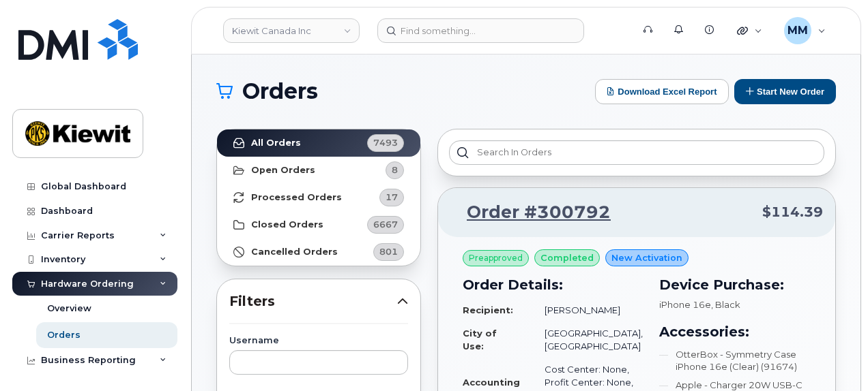 The height and width of the screenshot is (391, 868). Describe the element at coordinates (294, 252) in the screenshot. I see `strong: Cancelled Orders` at that location.